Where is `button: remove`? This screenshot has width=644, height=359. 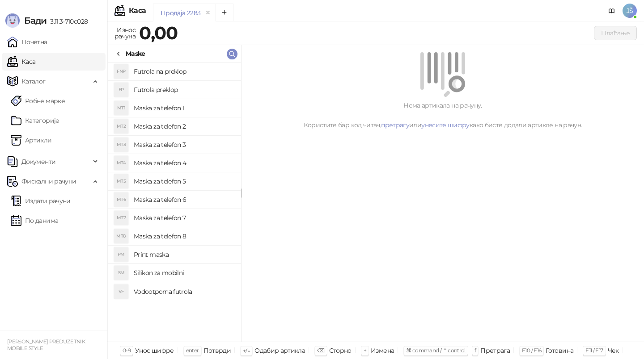 button: remove is located at coordinates (208, 13).